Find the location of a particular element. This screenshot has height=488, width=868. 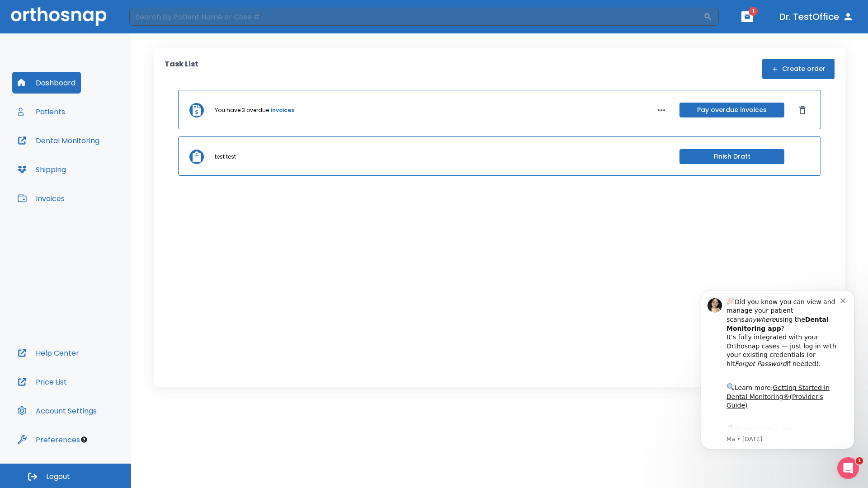

a: Patients is located at coordinates (41, 112).